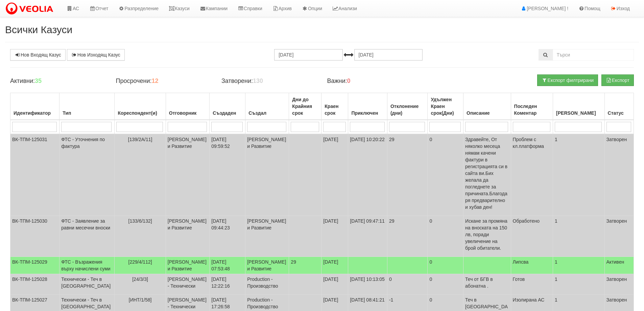 The image size is (644, 311). Describe the element at coordinates (294, 262) in the screenshot. I see `span: 29` at that location.